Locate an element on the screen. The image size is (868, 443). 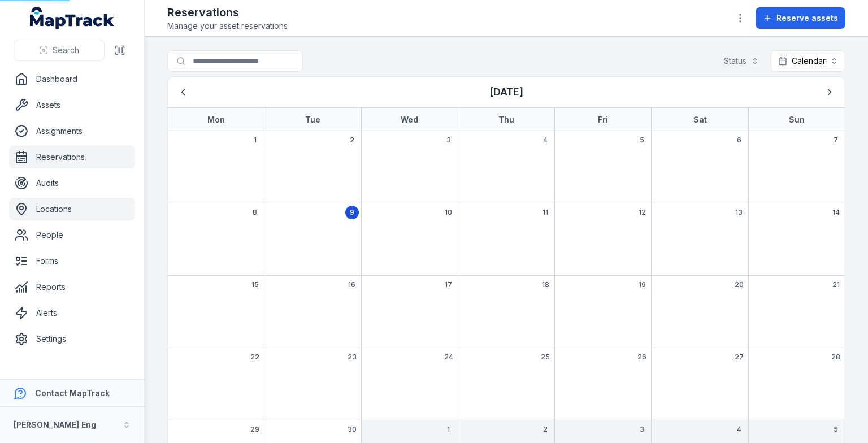
span: 19 is located at coordinates (642, 285).